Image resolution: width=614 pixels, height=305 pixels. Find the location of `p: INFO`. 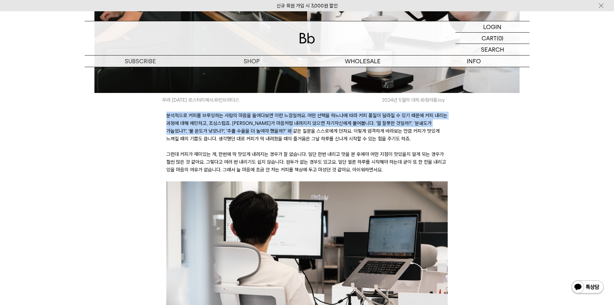

p: INFO is located at coordinates (474, 61).